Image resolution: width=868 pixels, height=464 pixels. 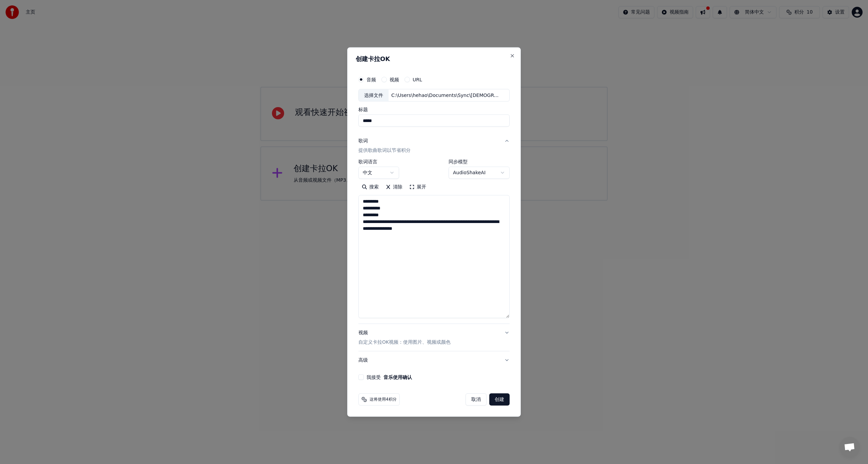 What do you see at coordinates (405, 337) in the screenshot?
I see `div: 视频` at bounding box center [405, 337].